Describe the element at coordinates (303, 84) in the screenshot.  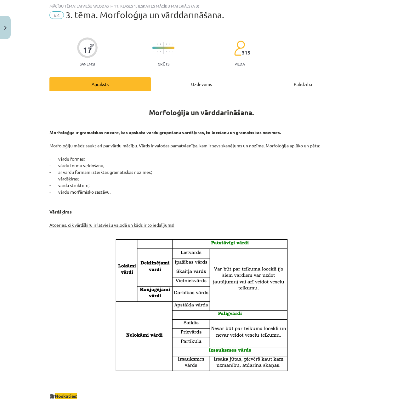
I see `div: Palīdzība` at that location.